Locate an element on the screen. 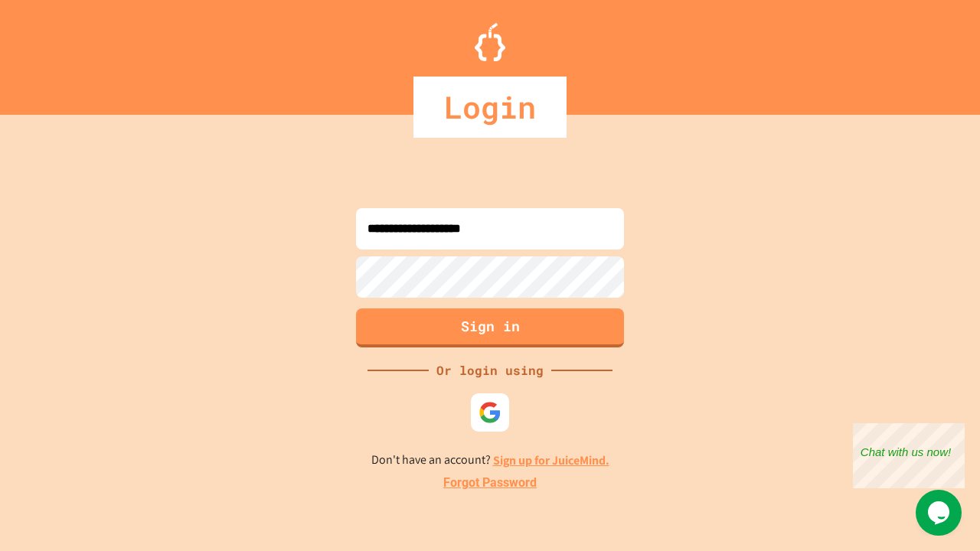 The height and width of the screenshot is (551, 980). div: Or login using is located at coordinates (490, 371).